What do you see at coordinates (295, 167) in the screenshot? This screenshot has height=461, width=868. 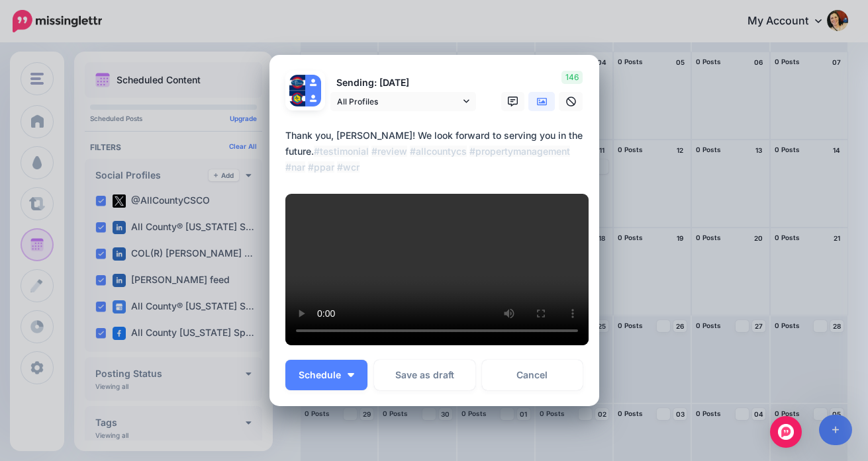 I see `mark: #nar` at bounding box center [295, 167].